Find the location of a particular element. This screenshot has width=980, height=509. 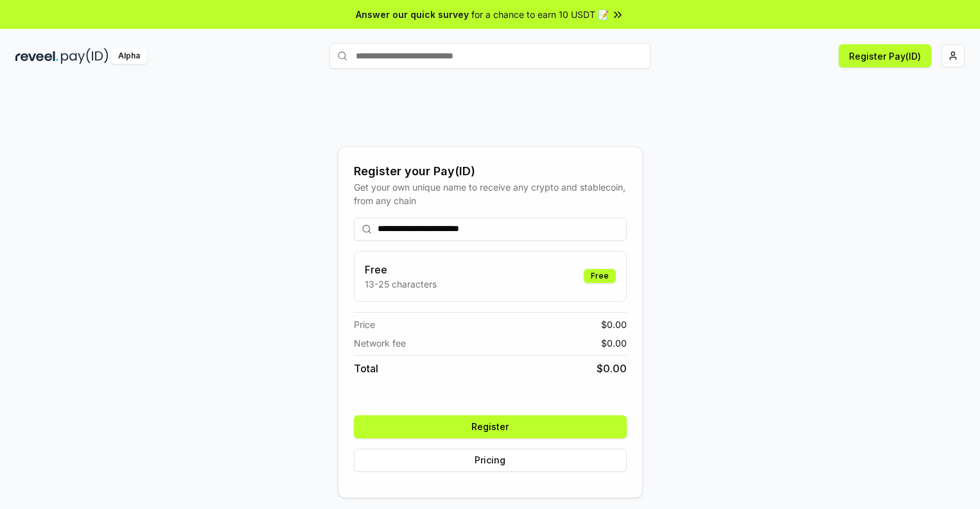

p: 13-25 characters is located at coordinates (401, 284).